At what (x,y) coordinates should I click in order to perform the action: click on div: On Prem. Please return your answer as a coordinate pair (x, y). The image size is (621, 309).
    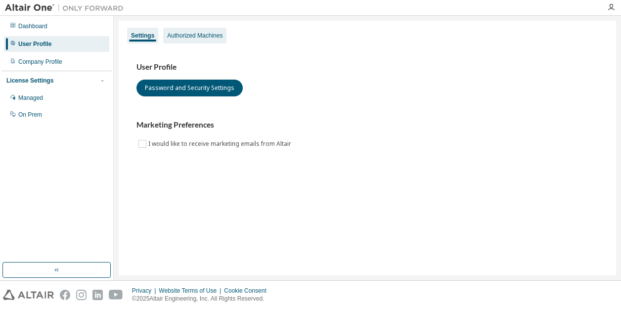
    Looking at the image, I should click on (30, 115).